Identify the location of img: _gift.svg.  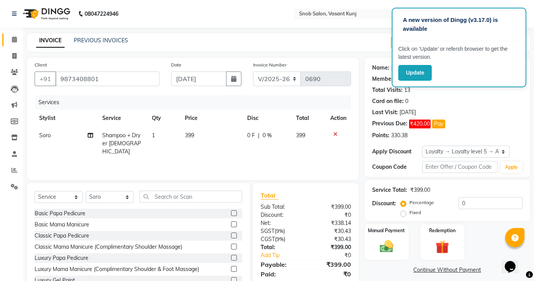
(442, 247).